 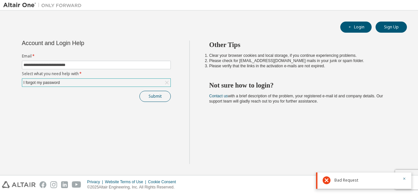 What do you see at coordinates (218, 96) in the screenshot?
I see `a: Contact us` at bounding box center [218, 96].